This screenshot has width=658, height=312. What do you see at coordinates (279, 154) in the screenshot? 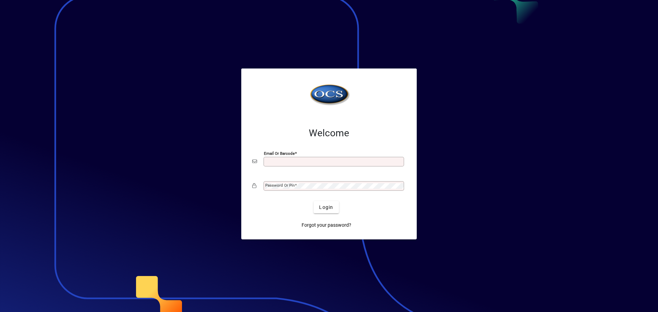
I see `mat-label: Email or Barcode` at bounding box center [279, 154].